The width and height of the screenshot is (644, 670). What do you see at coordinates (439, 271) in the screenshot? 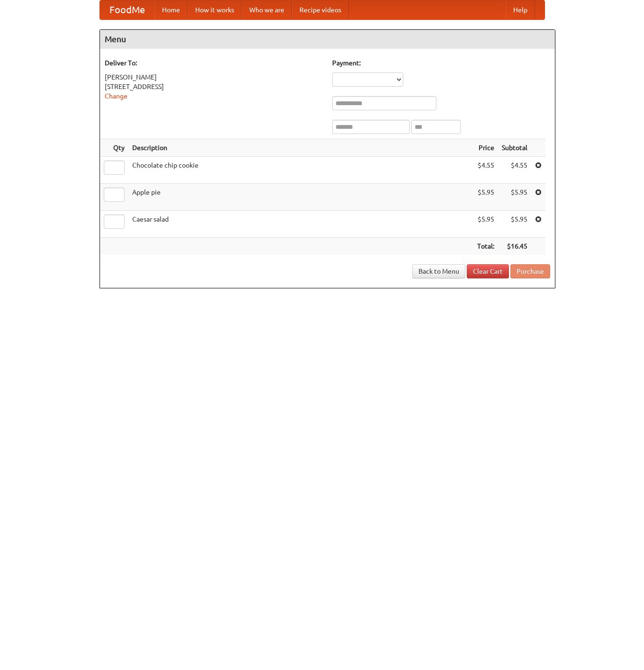
I see `a: Back to Menu` at bounding box center [439, 271].